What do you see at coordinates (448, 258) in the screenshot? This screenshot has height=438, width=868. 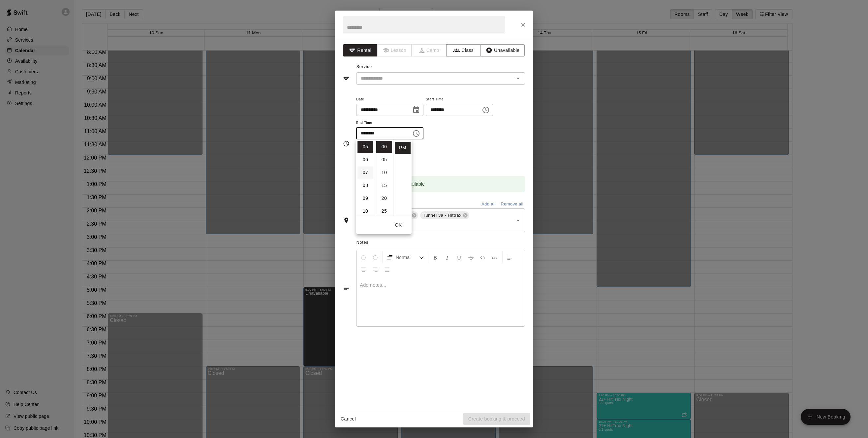 I see `button: Format Italics` at bounding box center [448, 258].